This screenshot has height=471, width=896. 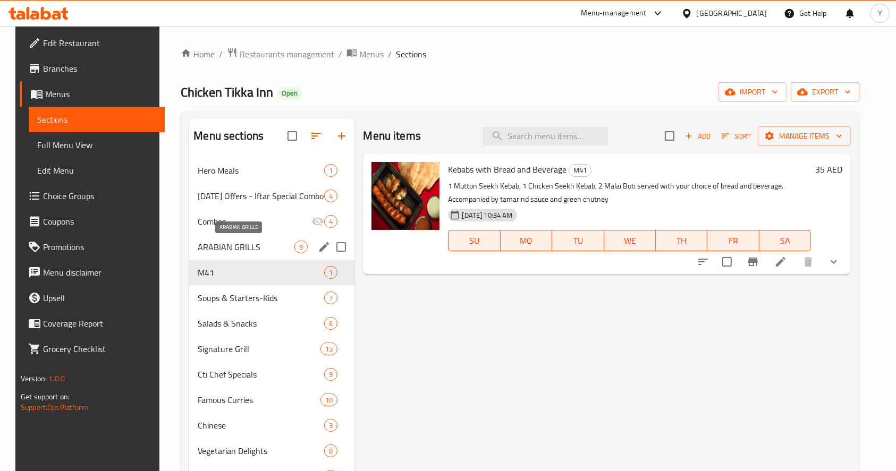 What do you see at coordinates (272, 349) in the screenshot?
I see `div: Signature Grill13` at bounding box center [272, 349].